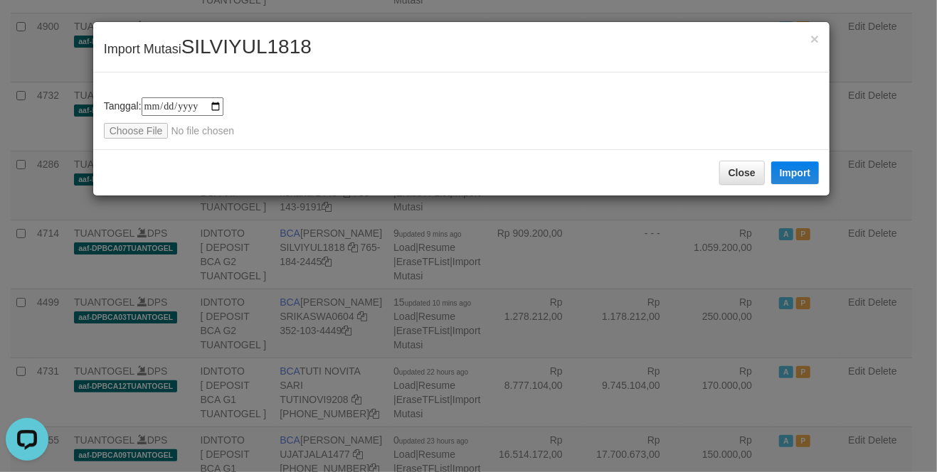  Describe the element at coordinates (246, 46) in the screenshot. I see `span: SILVIYUL1818` at that location.